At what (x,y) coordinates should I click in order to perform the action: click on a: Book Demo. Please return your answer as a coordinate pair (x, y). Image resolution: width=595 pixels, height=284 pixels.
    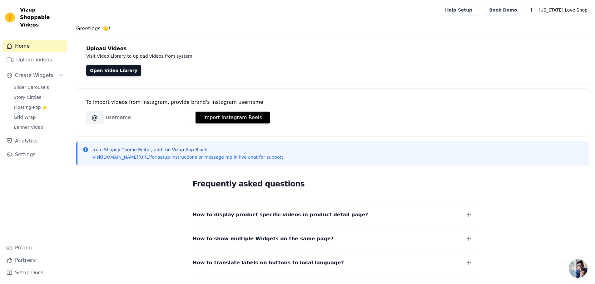
    Looking at the image, I should click on (503, 10).